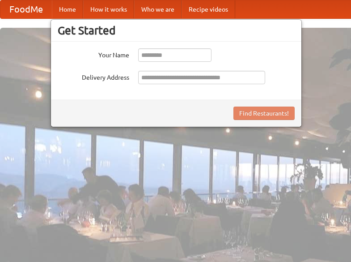 The image size is (351, 262). Describe the element at coordinates (158, 9) in the screenshot. I see `a: Who we are` at that location.